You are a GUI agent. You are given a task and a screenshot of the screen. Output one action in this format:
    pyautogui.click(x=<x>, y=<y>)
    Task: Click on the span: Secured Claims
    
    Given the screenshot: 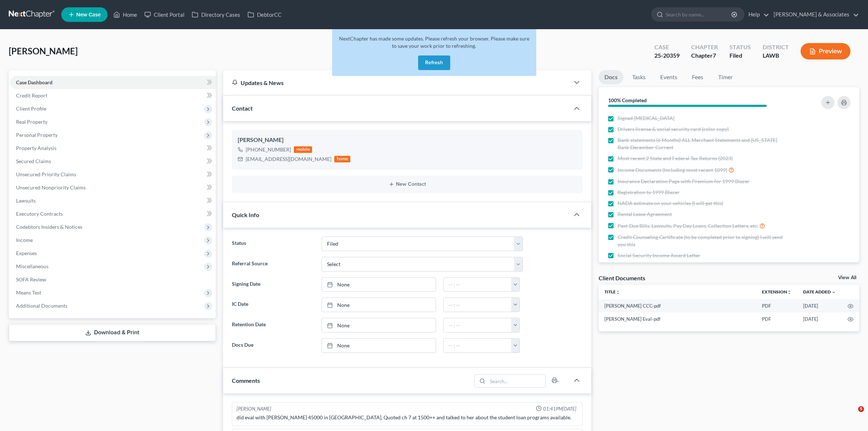 What is the action you would take?
    pyautogui.click(x=33, y=161)
    